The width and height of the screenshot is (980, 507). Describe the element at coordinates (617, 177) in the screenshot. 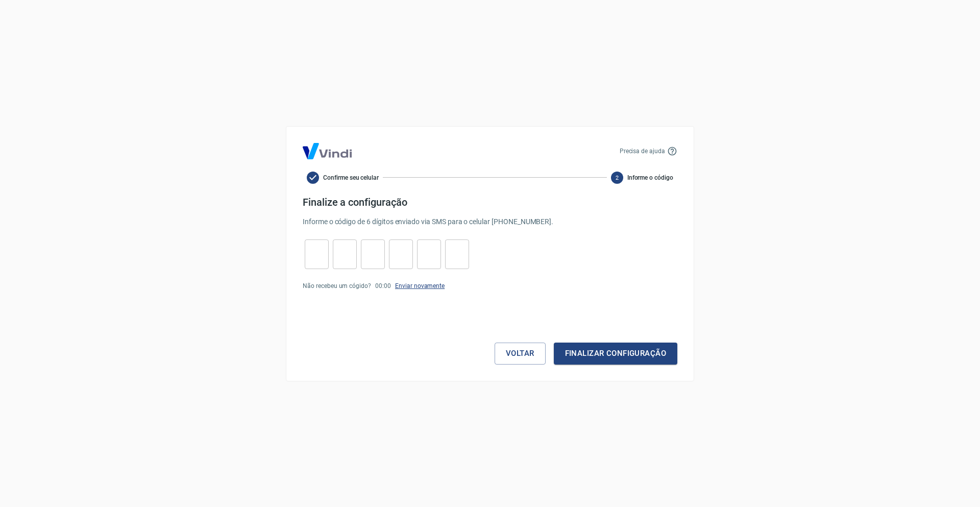

I see `text: 2` at that location.